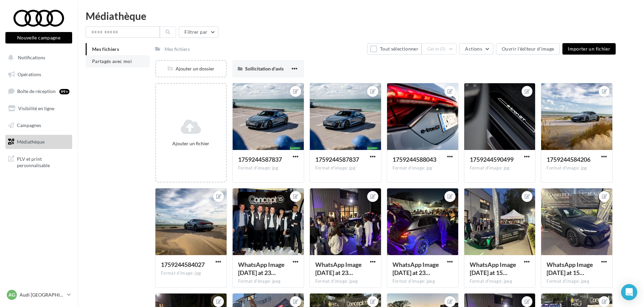 Image resolution: width=644 pixels, height=307 pixels. I want to click on button: Ouvrir l'éditeur d'image, so click(528, 49).